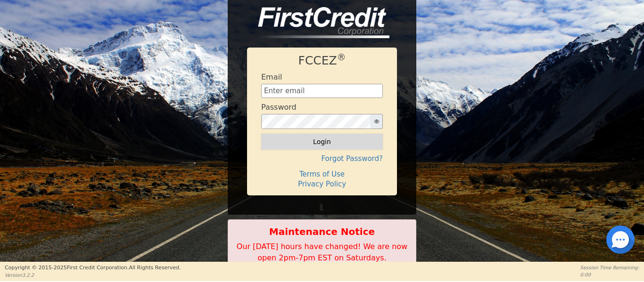  Describe the element at coordinates (322, 91) in the screenshot. I see `input: Enter email` at that location.